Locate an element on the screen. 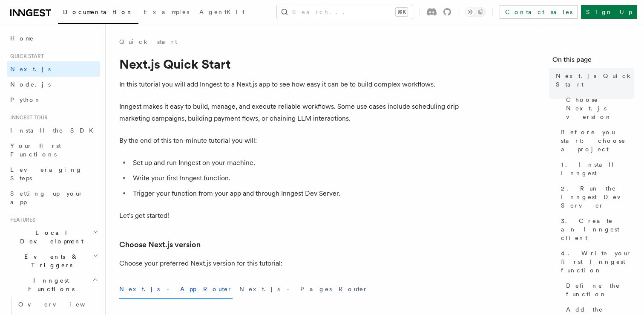  a: Your first Functions is located at coordinates (53, 150).